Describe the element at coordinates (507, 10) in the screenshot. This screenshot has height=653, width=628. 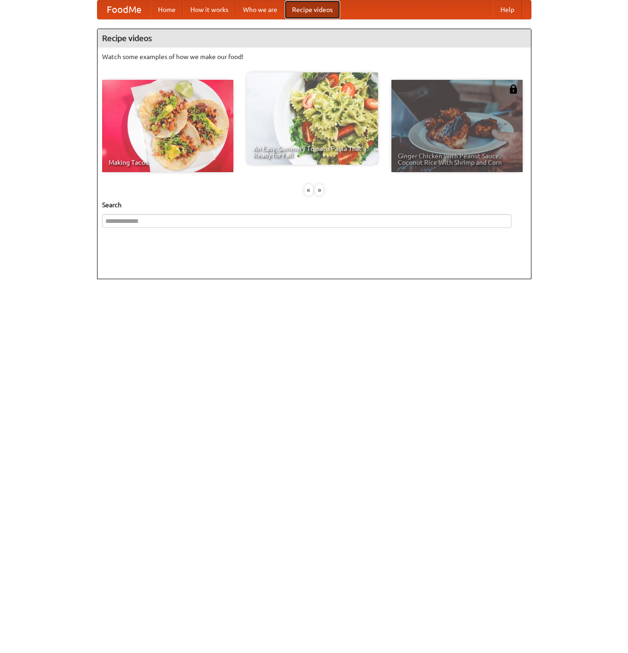
I see `a: Help` at that location.